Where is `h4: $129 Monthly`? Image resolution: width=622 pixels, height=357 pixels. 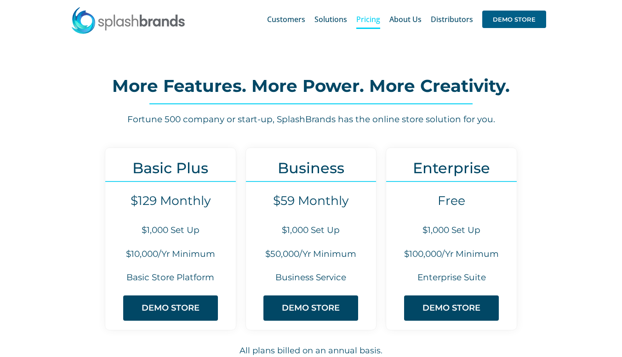 h4: $129 Monthly is located at coordinates (171, 201).